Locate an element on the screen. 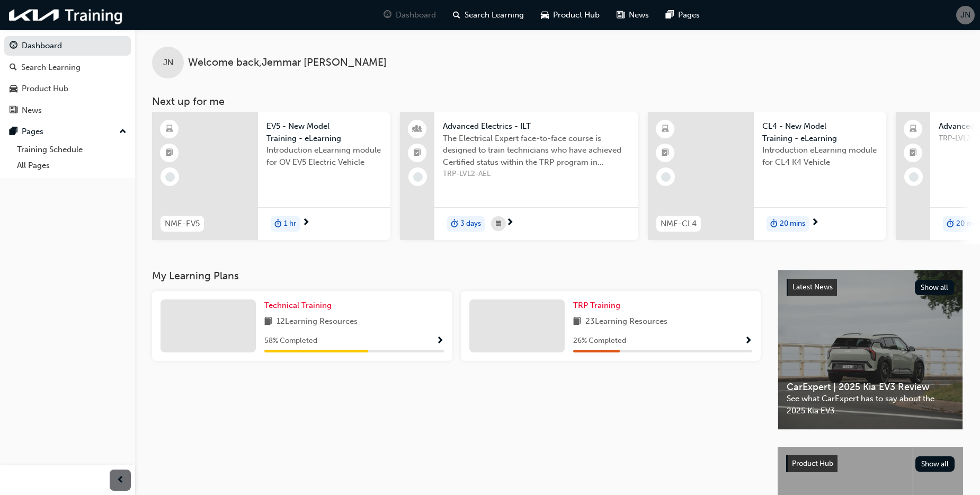 This screenshot has height=495, width=980. span: Search Learning is located at coordinates (494, 15).